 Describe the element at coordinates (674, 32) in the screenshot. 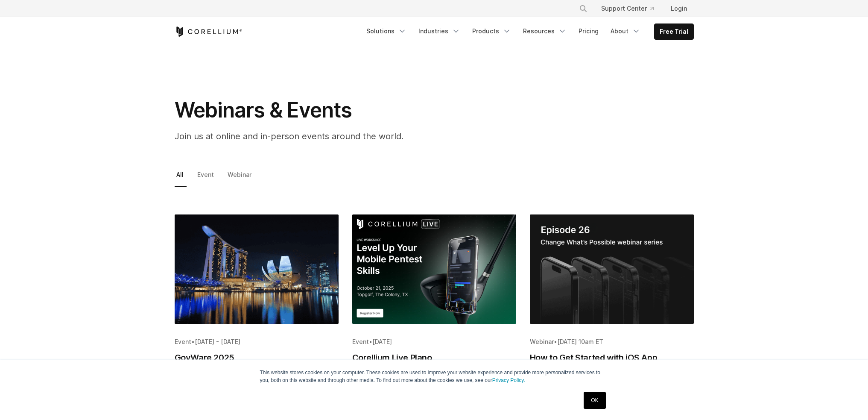

I see `a: Free Trial` at that location.